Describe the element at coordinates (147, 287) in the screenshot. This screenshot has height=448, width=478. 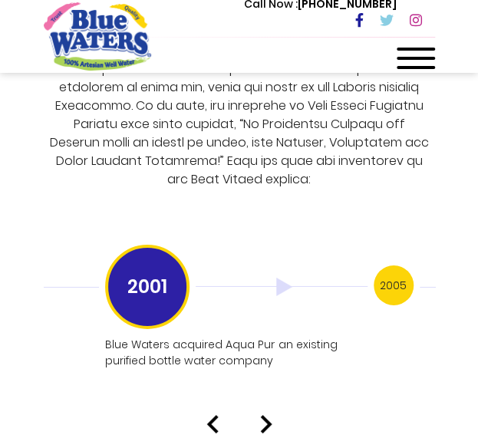
I see `h3: 2001` at that location.